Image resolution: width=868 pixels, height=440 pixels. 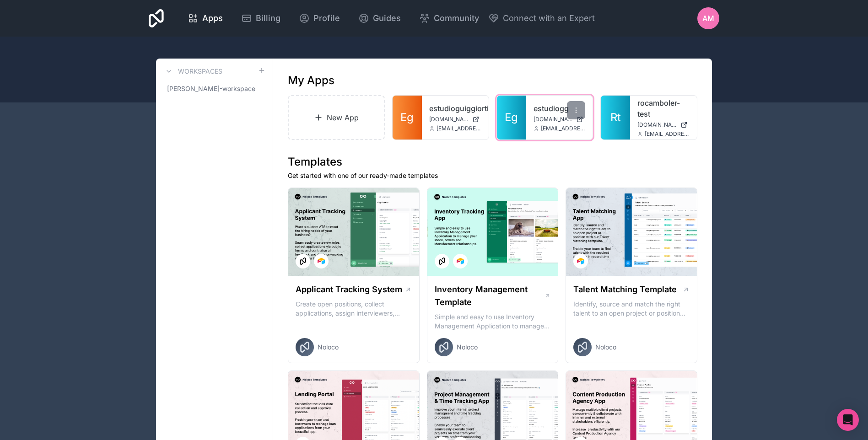 I want to click on span: Connect with an Expert, so click(x=548, y=18).